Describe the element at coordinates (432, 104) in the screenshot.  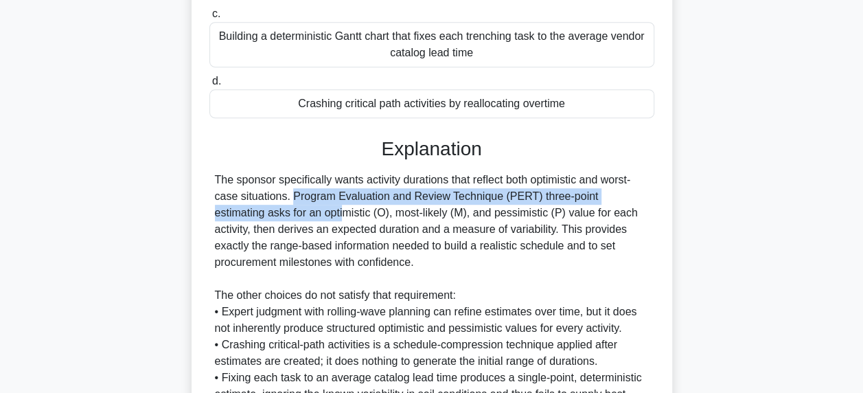
I see `div: Crashing critical path activities by reallocating overtime` at that location.